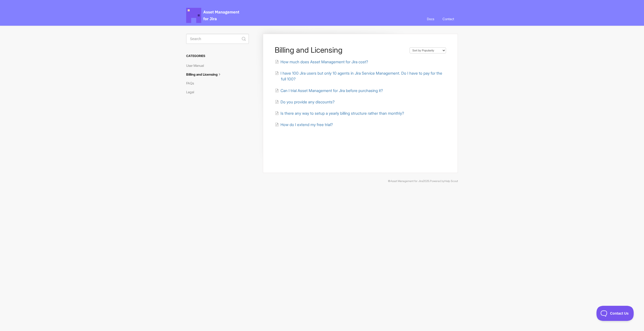 The height and width of the screenshot is (331, 644). Describe the element at coordinates (448, 19) in the screenshot. I see `a: Contact` at that location.